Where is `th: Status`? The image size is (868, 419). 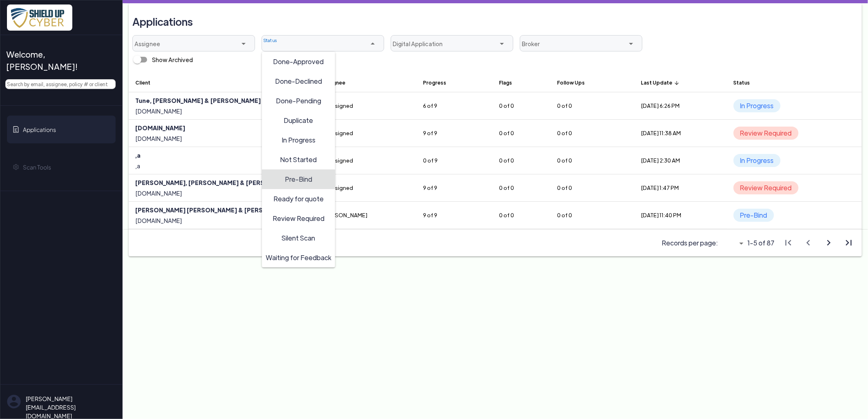 th: Status is located at coordinates (794, 82).